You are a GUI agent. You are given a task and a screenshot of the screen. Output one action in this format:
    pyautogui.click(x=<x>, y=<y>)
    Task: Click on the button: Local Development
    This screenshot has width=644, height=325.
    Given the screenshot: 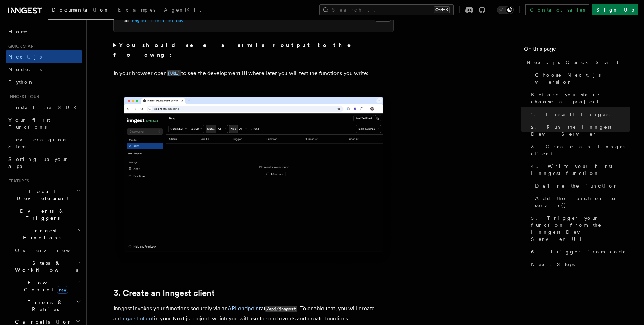 What is the action you would take?
    pyautogui.click(x=44, y=195)
    